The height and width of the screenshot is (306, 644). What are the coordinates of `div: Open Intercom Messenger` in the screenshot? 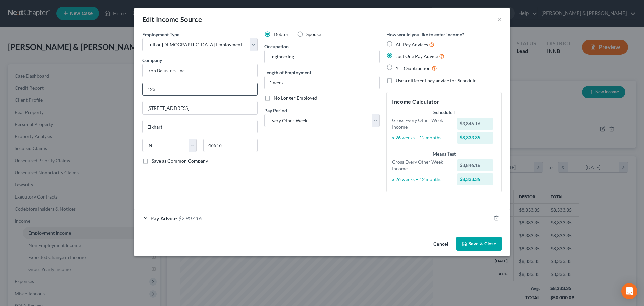 It's located at (629, 291).